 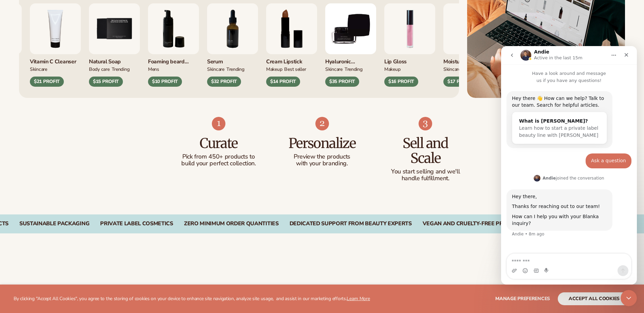 I want to click on div: Skincare, so click(x=38, y=68).